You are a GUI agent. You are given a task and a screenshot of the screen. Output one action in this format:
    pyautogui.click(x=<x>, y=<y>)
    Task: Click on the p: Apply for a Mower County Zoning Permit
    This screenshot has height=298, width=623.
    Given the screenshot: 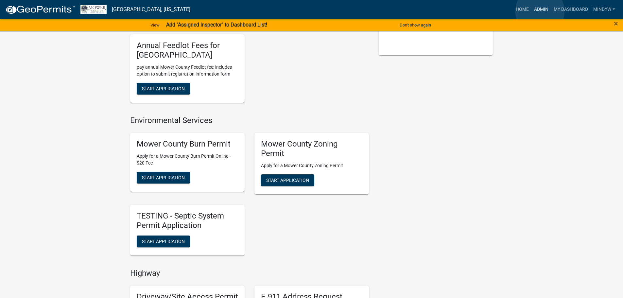 What is the action you would take?
    pyautogui.click(x=312, y=166)
    